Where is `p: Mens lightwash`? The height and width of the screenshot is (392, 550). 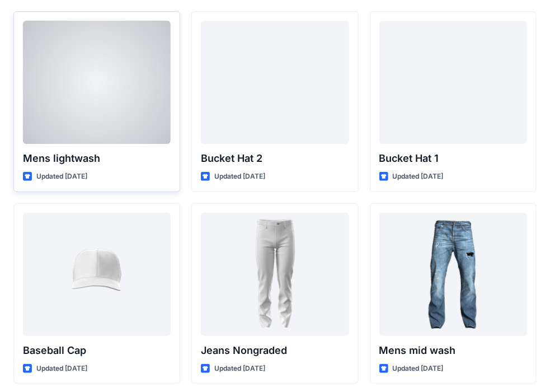
p: Mens lightwash is located at coordinates (96, 158).